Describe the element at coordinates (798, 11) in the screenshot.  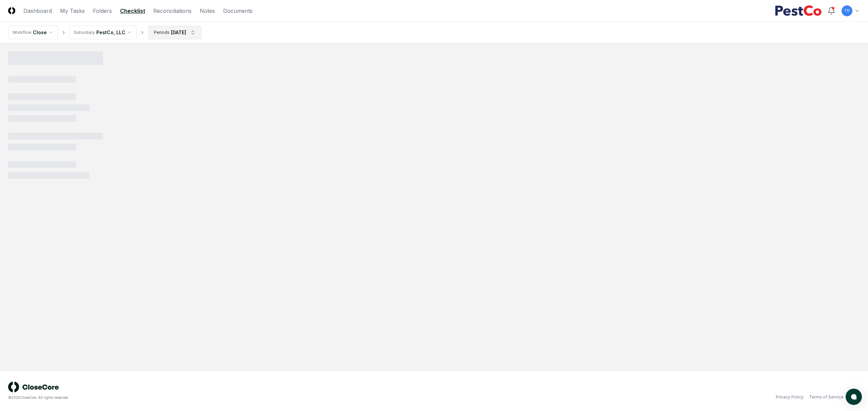
I see `img: PestCo logo` at that location.